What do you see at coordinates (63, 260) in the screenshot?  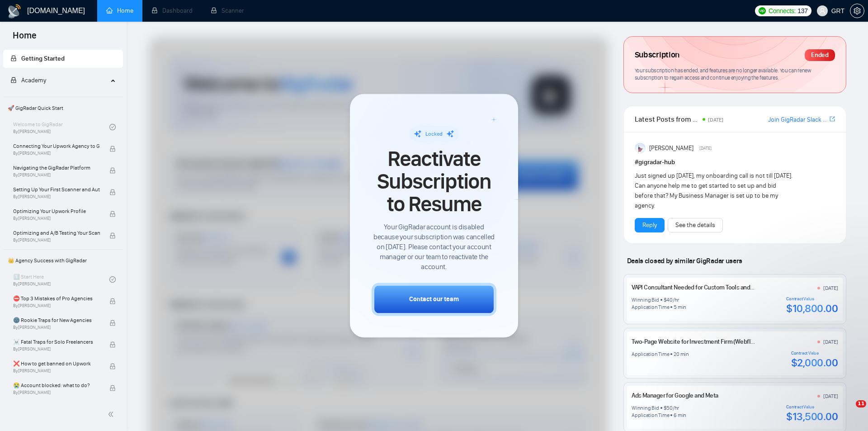 I see `span: 👑 Agency Success with GigRadar` at bounding box center [63, 260].